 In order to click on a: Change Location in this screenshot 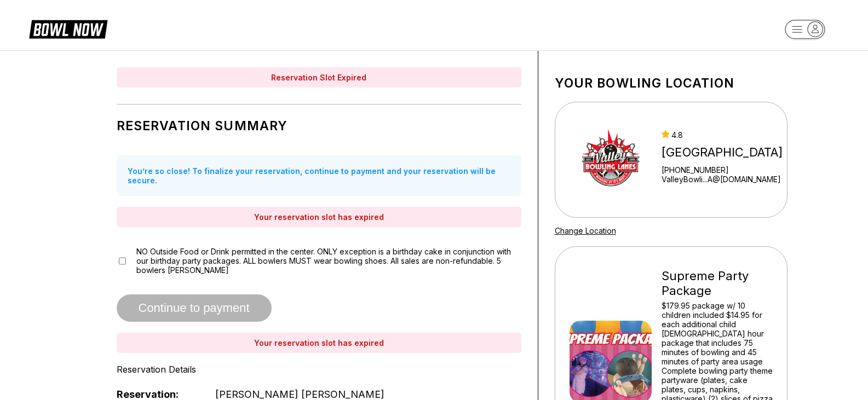, I will do `click(585, 230)`.